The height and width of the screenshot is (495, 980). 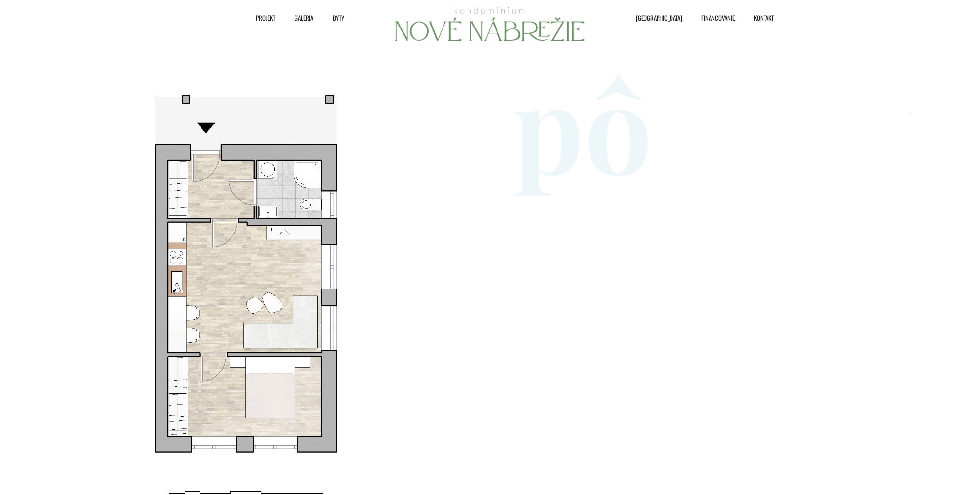 I want to click on span: Byty, so click(x=338, y=18).